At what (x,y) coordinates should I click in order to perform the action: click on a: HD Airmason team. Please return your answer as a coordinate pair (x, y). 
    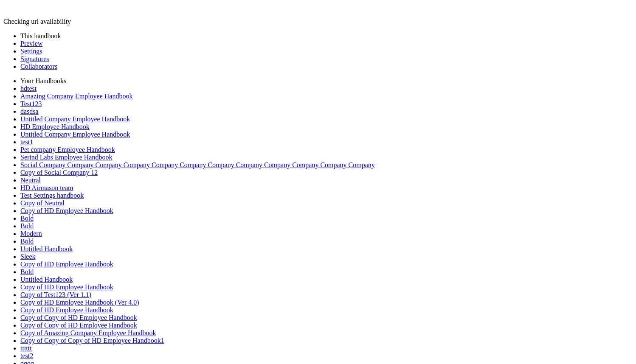
    Looking at the image, I should click on (47, 187).